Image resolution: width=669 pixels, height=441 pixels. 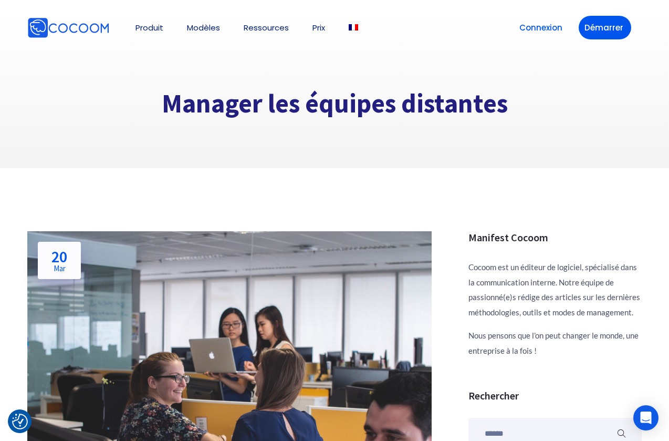 What do you see at coordinates (266, 27) in the screenshot?
I see `a: Ressources` at bounding box center [266, 27].